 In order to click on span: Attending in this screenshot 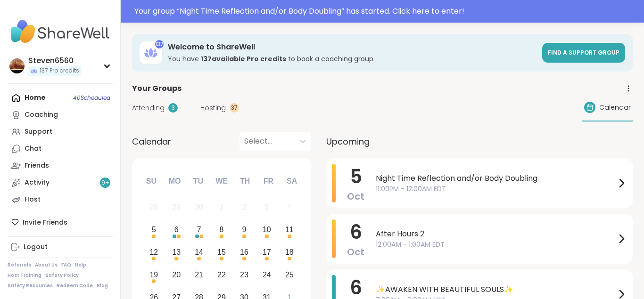, I will do `click(148, 108)`.